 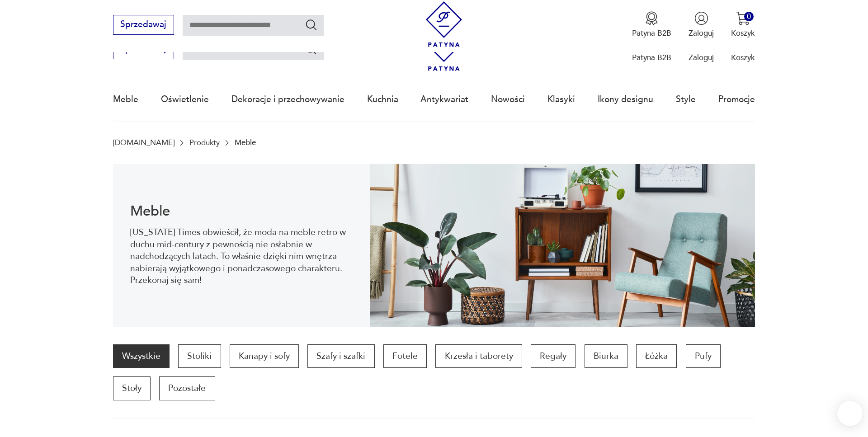 What do you see at coordinates (606, 356) in the screenshot?
I see `p: Biurka` at bounding box center [606, 356].